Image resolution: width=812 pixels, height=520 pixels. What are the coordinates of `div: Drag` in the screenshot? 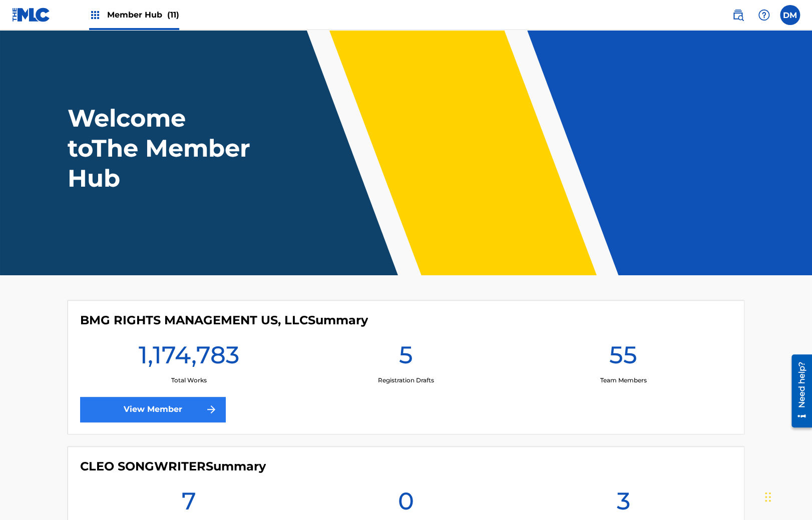 It's located at (768, 497).